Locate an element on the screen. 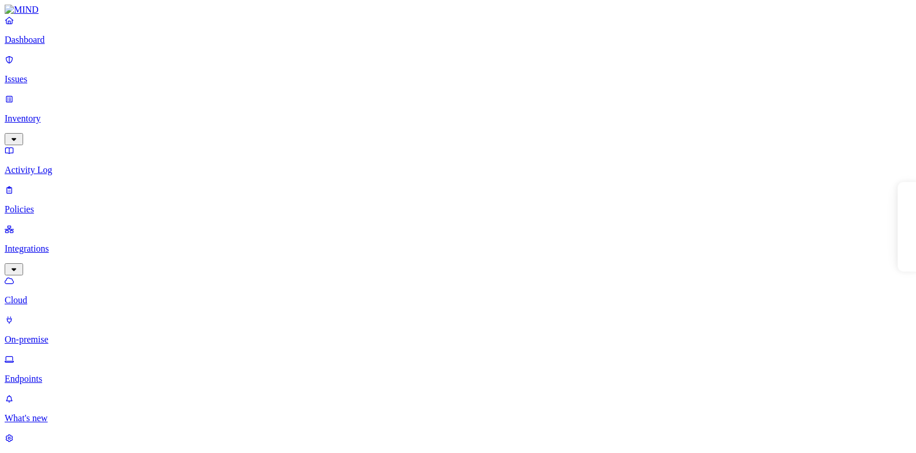 The width and height of the screenshot is (916, 453). p: Endpoints is located at coordinates (458, 379).